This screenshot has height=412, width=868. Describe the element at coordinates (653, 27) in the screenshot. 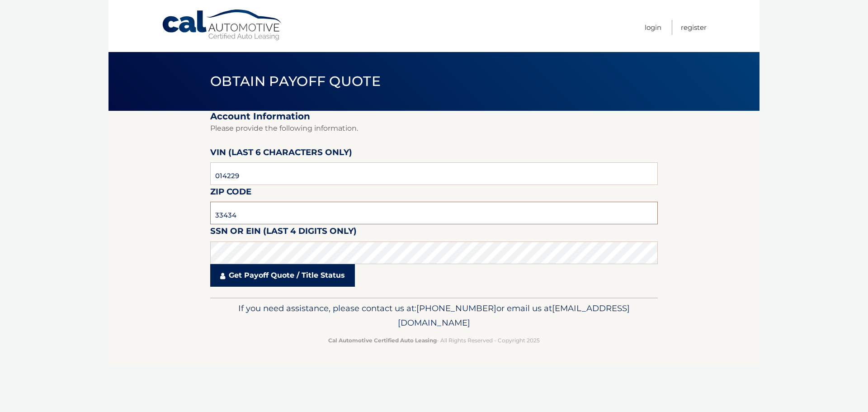

I see `a: Login` at that location.